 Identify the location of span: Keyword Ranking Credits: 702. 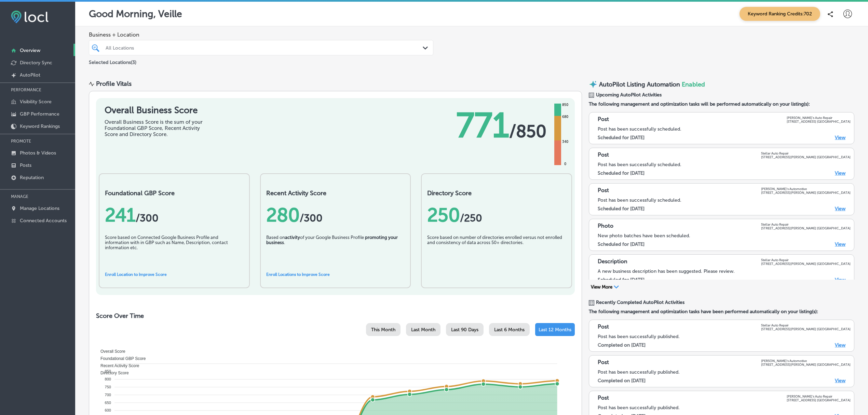
(780, 14).